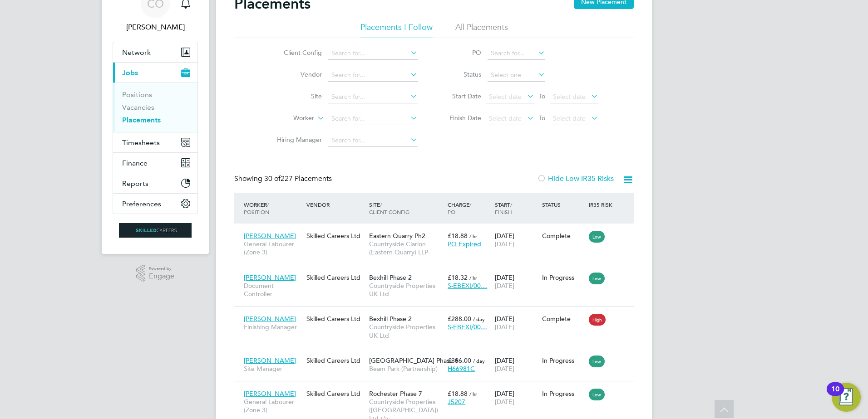 This screenshot has width=868, height=419. Describe the element at coordinates (461, 75) in the screenshot. I see `label: Status` at that location.